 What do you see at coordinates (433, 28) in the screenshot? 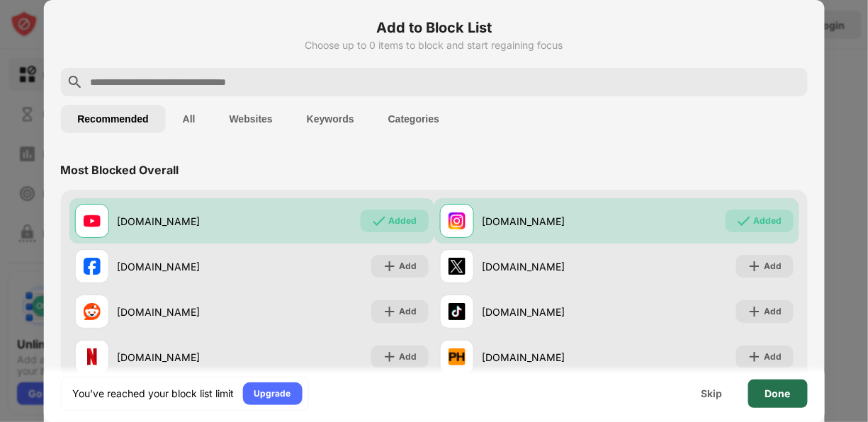
I see `h6: Add to Block List` at bounding box center [433, 28].